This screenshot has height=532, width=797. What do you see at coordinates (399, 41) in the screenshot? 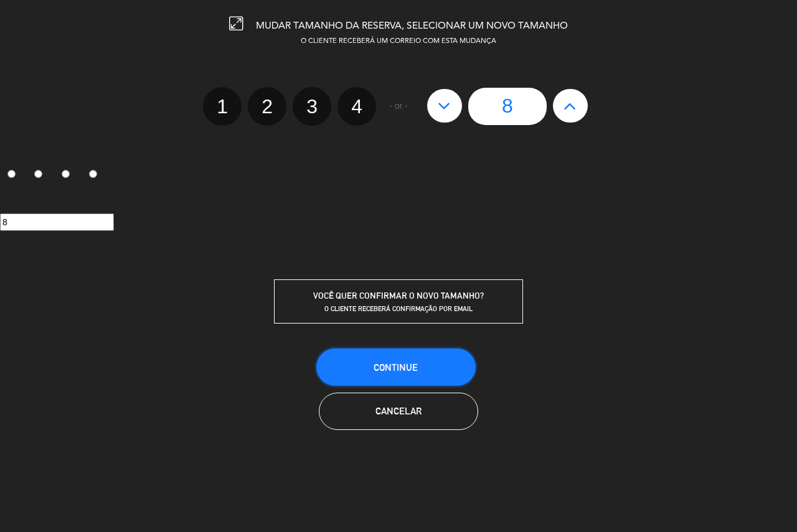
I see `span: O CLIENTE RECEBERÁ UM CORREIO COM ESTA MUDANÇA` at bounding box center [399, 41].